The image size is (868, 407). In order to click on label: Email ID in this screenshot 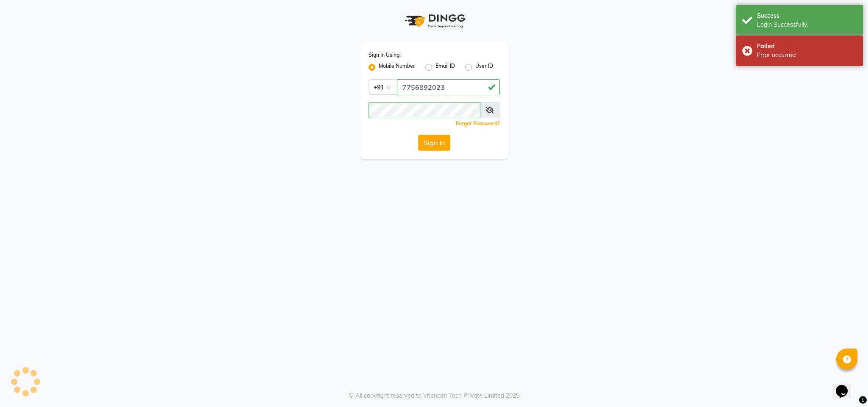, I will do `click(445, 67)`.